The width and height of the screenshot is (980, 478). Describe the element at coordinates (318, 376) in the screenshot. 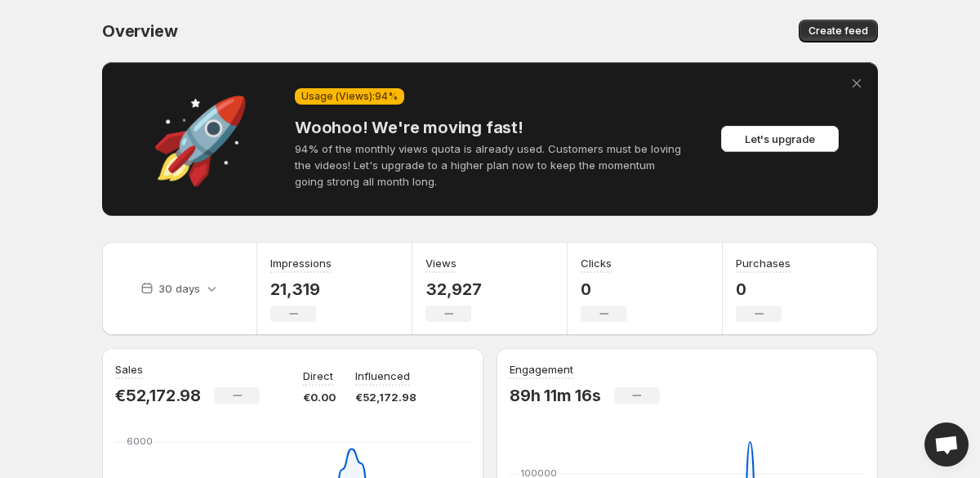

I see `p: Direct` at that location.